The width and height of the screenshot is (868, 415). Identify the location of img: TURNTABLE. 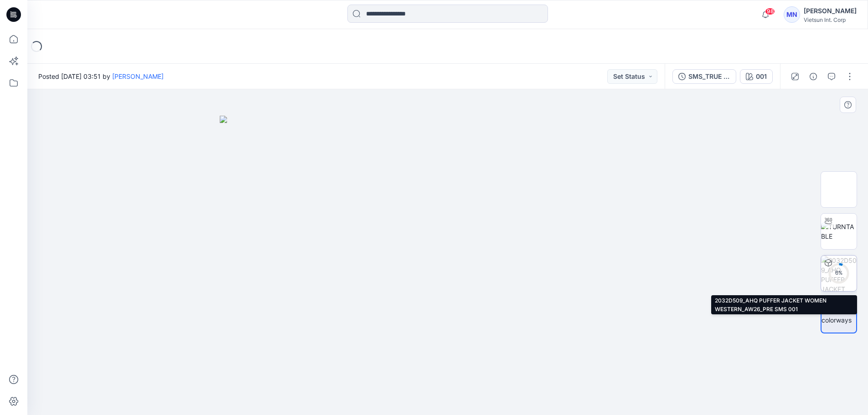
(839, 232).